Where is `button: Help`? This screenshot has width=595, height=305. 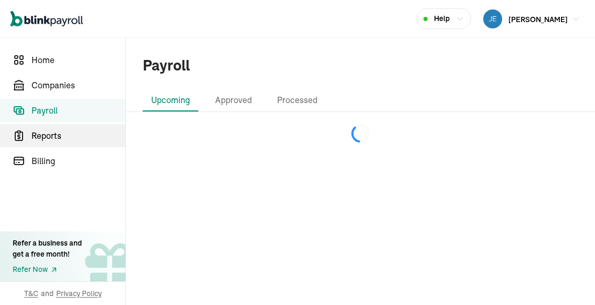 button: Help is located at coordinates (444, 18).